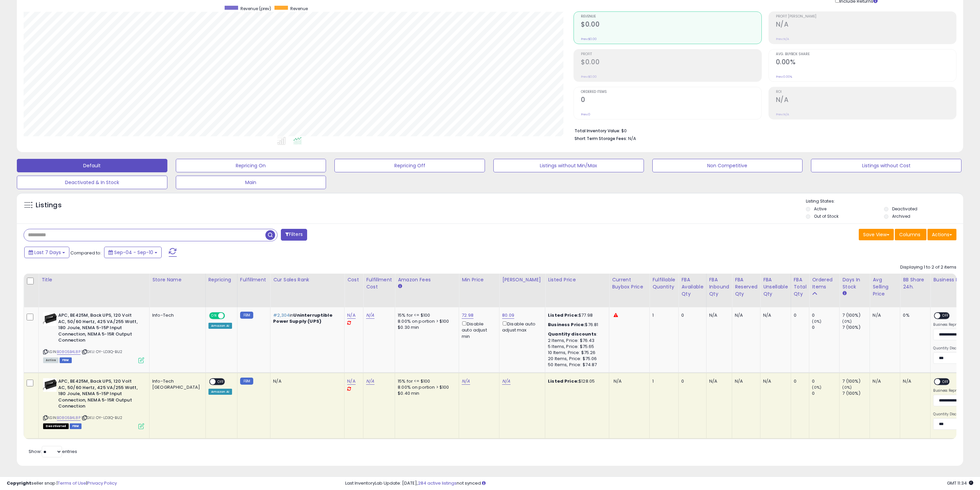 Image resolution: width=980 pixels, height=490 pixels. What do you see at coordinates (568, 166) in the screenshot?
I see `button: Listings without Min/Max` at bounding box center [568, 166].